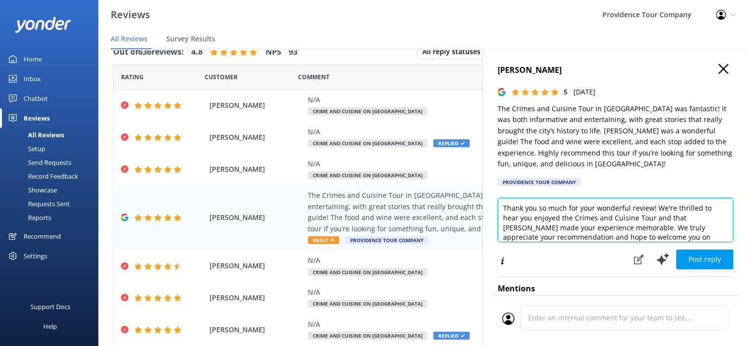 The height and width of the screenshot is (346, 748). I want to click on div: Reports, so click(29, 217).